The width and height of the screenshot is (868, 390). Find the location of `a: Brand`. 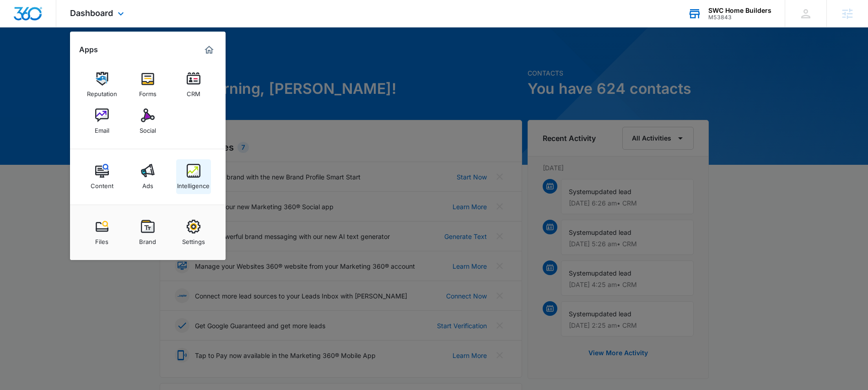

a: Brand is located at coordinates (148, 233).